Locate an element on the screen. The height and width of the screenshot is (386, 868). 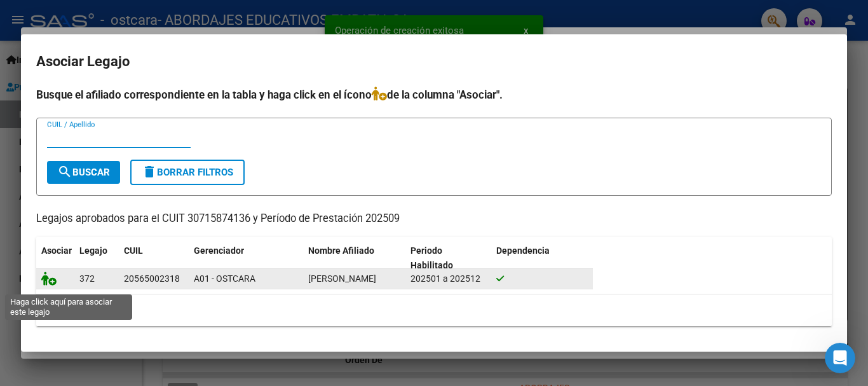
datatable-header-cell: CUIL is located at coordinates (154, 259).